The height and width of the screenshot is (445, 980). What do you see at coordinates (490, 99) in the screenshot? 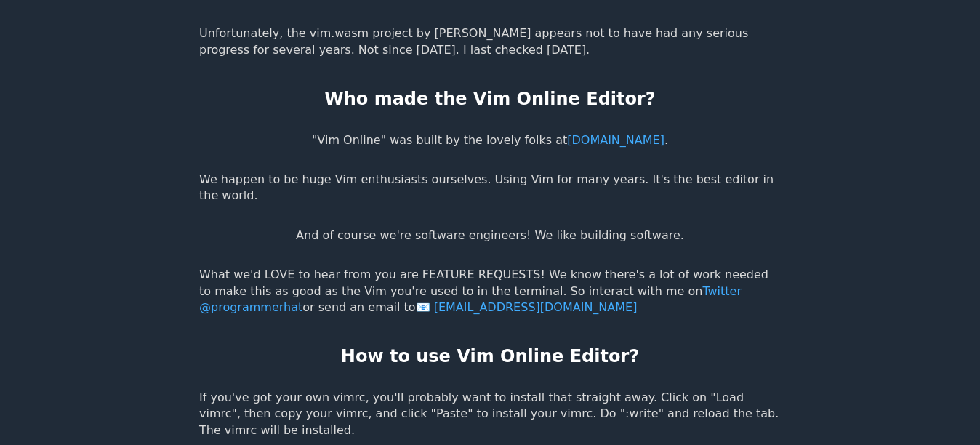
I see `h2: Who made the Vim Online Editor?` at bounding box center [490, 99].